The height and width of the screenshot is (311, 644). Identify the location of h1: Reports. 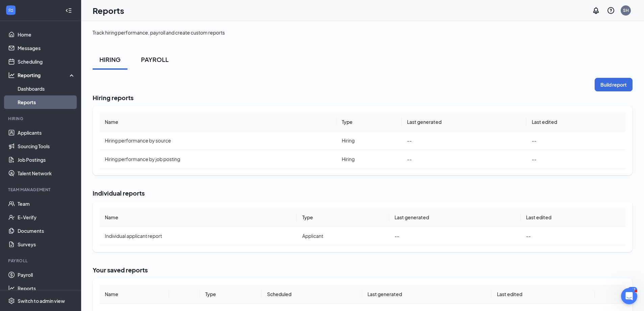
(108, 10).